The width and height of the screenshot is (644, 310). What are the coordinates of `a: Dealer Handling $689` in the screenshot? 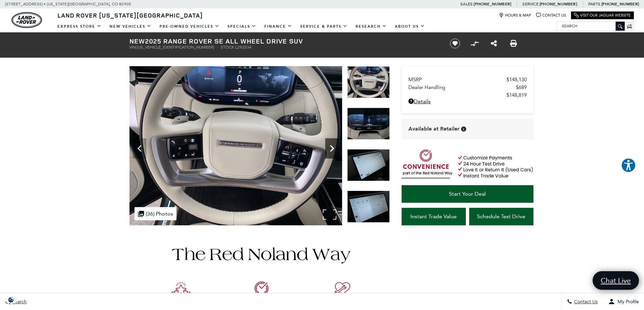 It's located at (467, 88).